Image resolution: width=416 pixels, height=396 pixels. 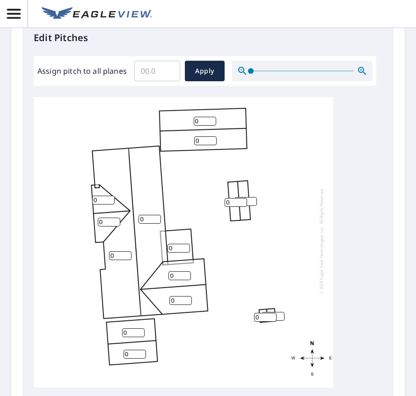 What do you see at coordinates (157, 71) in the screenshot?
I see `input: 00.0` at bounding box center [157, 71].